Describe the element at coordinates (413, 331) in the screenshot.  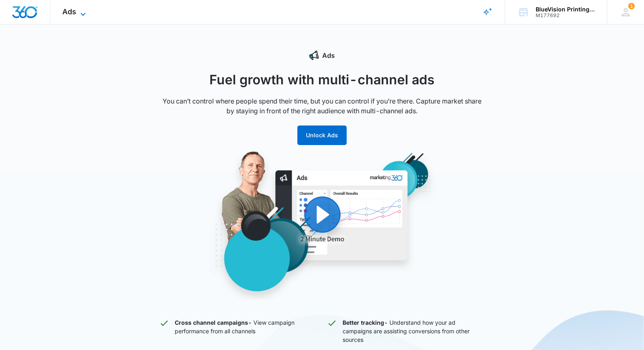
I see `p: Understand how your ad campaigns are assisting conversions from other sources` at that location.